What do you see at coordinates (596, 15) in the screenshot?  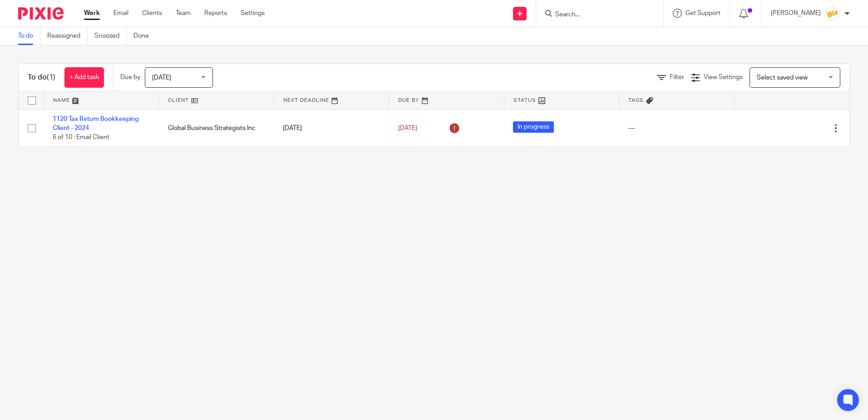 I see `input: Search` at bounding box center [596, 15].